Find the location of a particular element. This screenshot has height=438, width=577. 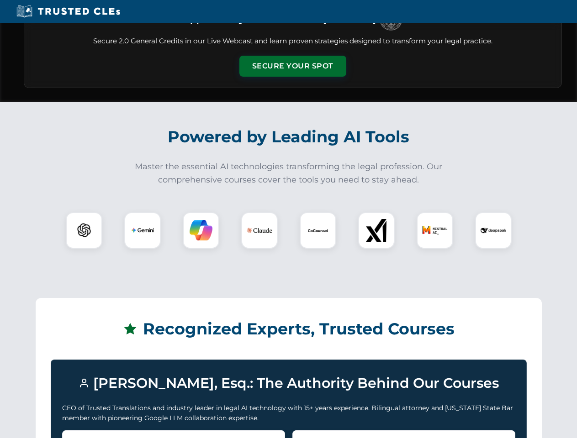

img: Copilot Logo is located at coordinates (201, 231).